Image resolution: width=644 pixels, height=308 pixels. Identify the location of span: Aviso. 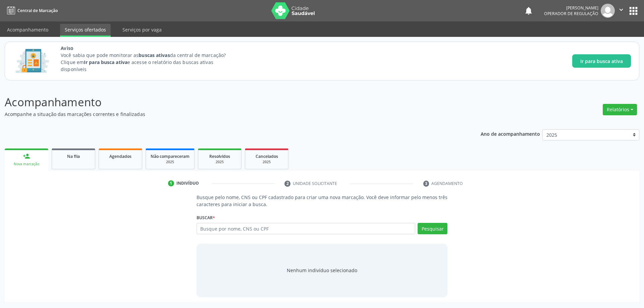
(150, 48).